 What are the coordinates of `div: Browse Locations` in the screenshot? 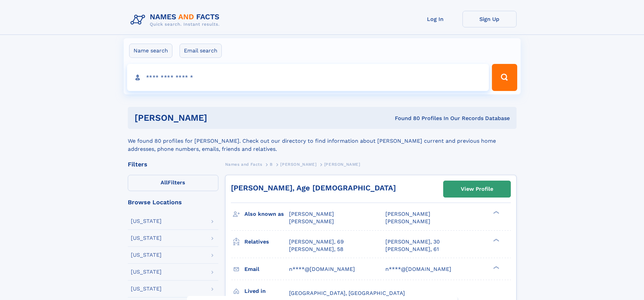 It's located at (173, 202).